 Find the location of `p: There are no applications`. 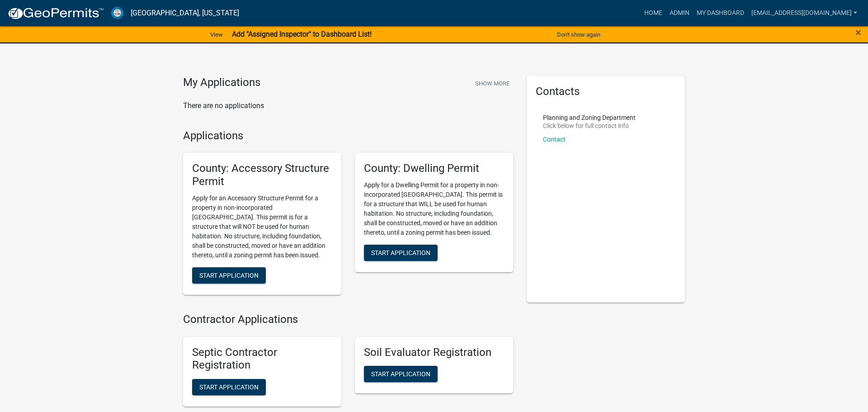

p: There are no applications is located at coordinates (348, 106).